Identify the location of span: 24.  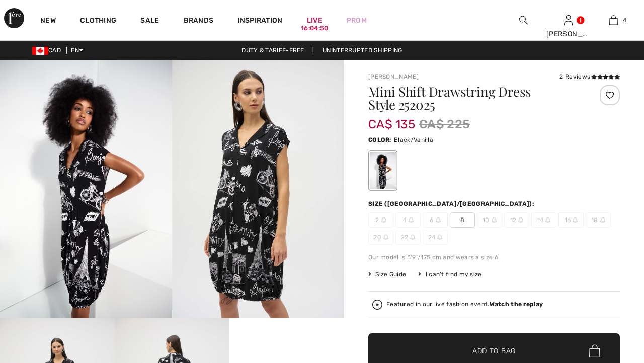
(435, 237).